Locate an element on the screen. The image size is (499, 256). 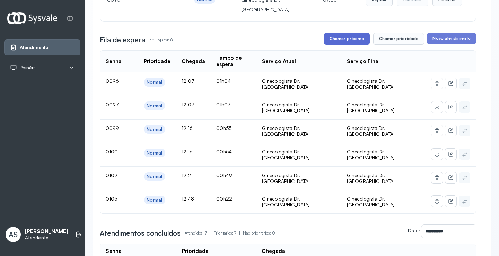
span: 00h22 is located at coordinates (224, 199).